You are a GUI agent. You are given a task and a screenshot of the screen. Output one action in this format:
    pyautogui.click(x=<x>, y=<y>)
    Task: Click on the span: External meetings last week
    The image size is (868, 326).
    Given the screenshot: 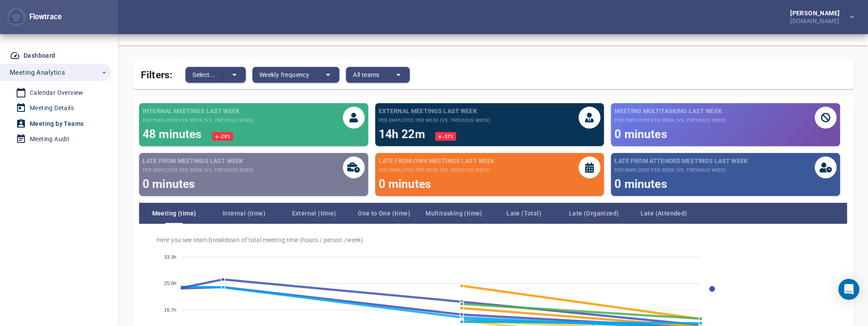 What is the action you would take?
    pyautogui.click(x=434, y=111)
    